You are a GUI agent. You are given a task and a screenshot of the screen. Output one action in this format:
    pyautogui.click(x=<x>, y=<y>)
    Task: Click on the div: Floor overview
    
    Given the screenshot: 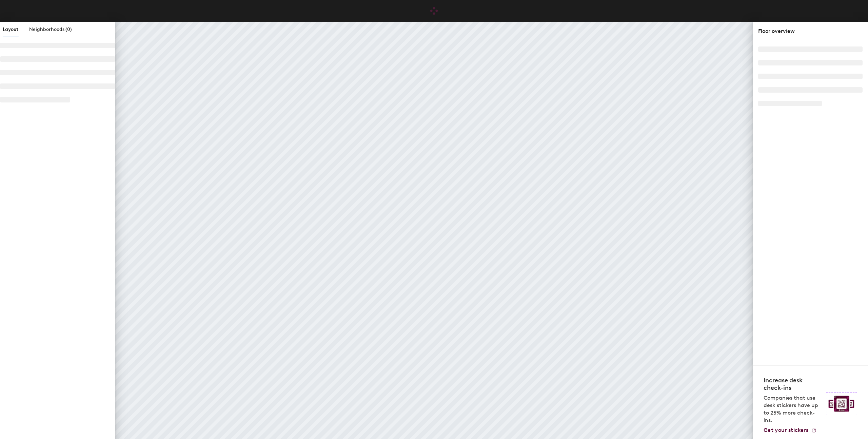 What is the action you would take?
    pyautogui.click(x=810, y=31)
    